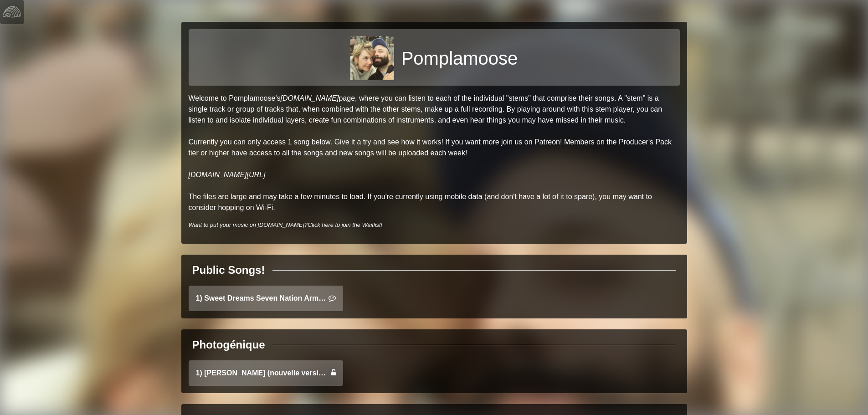 This screenshot has height=415, width=868. What do you see at coordinates (266, 298) in the screenshot?
I see `a: 1) Sweet Dreams Seven Nation Army Mashup` at bounding box center [266, 298].